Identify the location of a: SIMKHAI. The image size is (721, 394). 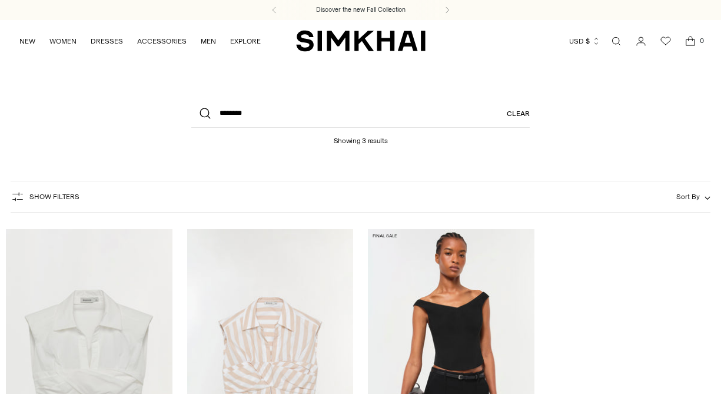
(361, 41).